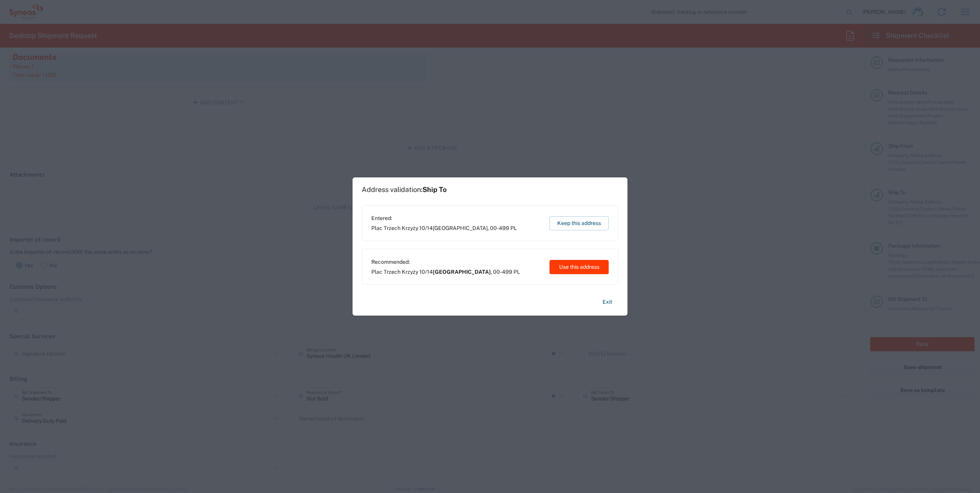  I want to click on button: Use this address, so click(579, 267).